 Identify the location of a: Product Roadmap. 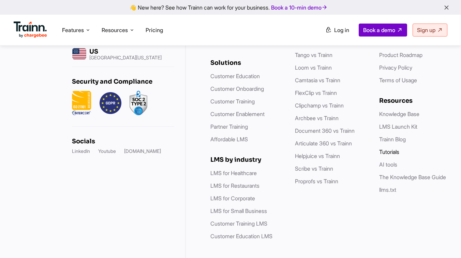
(400, 55).